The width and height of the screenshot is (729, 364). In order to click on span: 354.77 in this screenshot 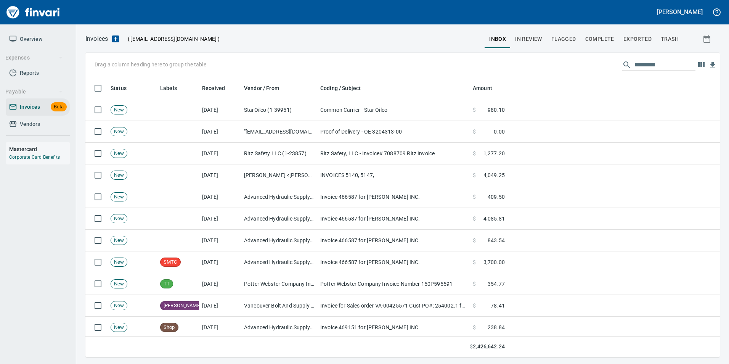, I will do `click(496, 284)`.